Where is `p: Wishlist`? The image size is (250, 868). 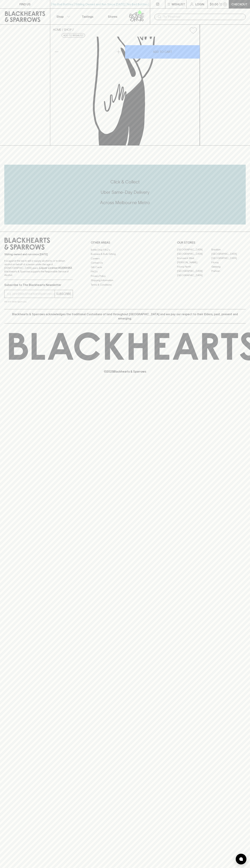 p: Wishlist is located at coordinates (178, 4).